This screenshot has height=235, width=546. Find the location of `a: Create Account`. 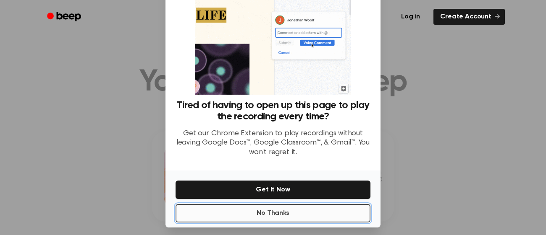

a: Create Account is located at coordinates (469, 17).